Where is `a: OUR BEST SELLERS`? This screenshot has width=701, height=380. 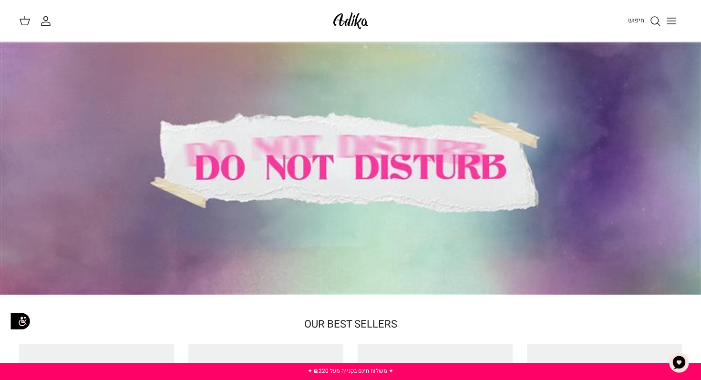 a: OUR BEST SELLERS is located at coordinates (350, 324).